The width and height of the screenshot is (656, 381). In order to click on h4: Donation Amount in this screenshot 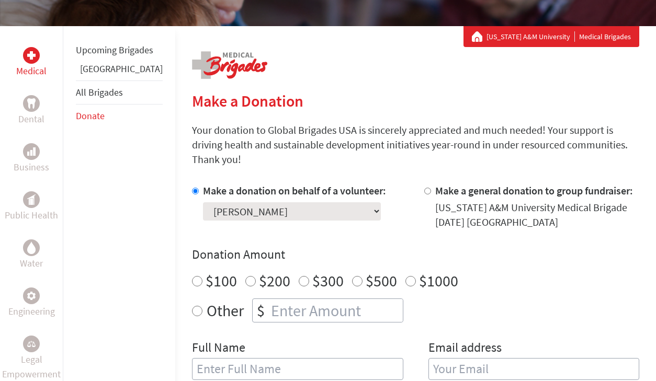, I will do `click(415, 255)`.